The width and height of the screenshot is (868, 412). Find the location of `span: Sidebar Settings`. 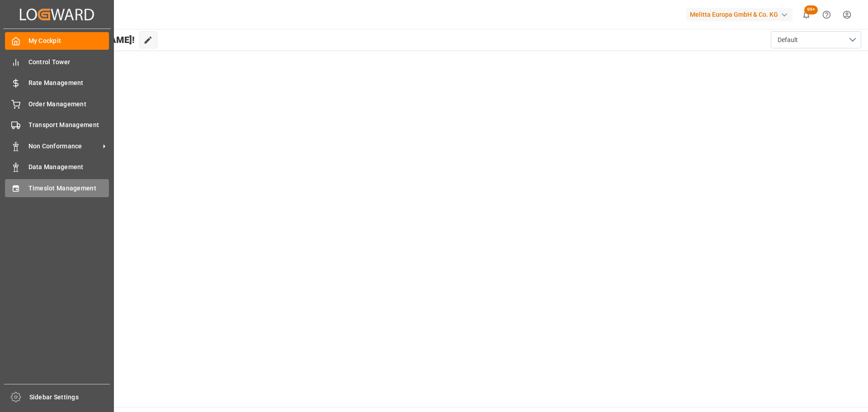

span: Sidebar Settings is located at coordinates (70, 397).